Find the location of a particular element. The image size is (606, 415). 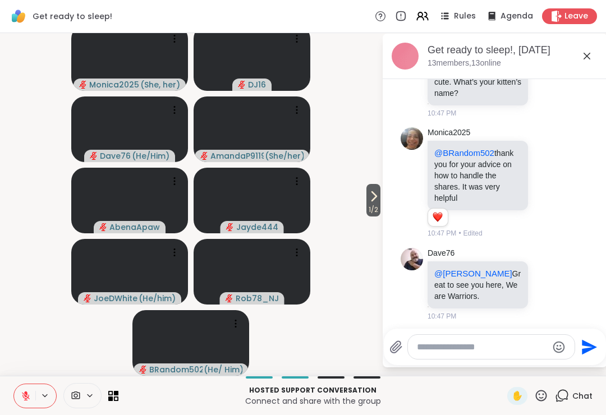

span: Chat is located at coordinates (582, 396).